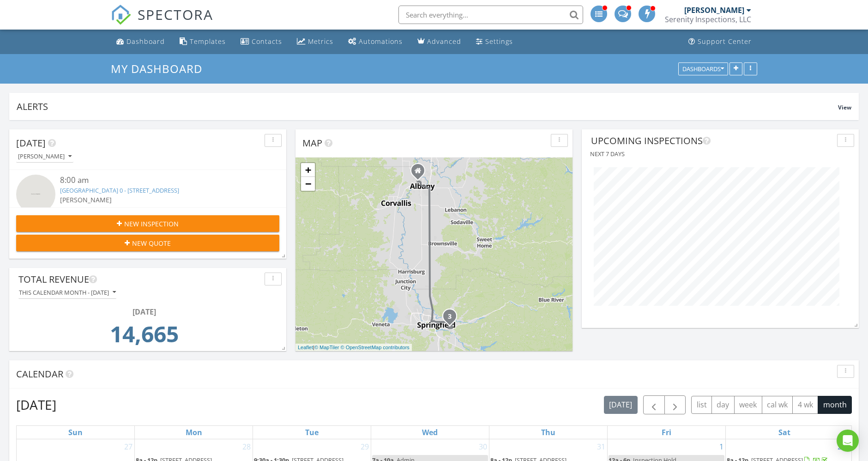 The width and height of the screenshot is (868, 461). I want to click on button: Dashboards, so click(703, 69).